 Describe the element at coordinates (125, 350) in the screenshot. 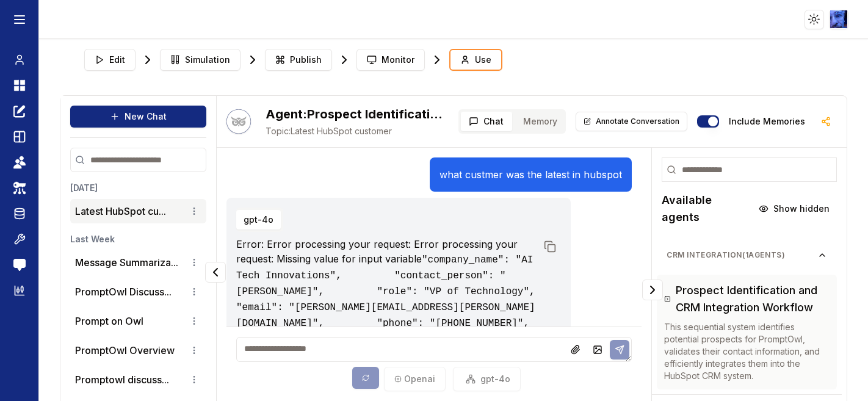

I see `p: PromptOwl Overview` at that location.